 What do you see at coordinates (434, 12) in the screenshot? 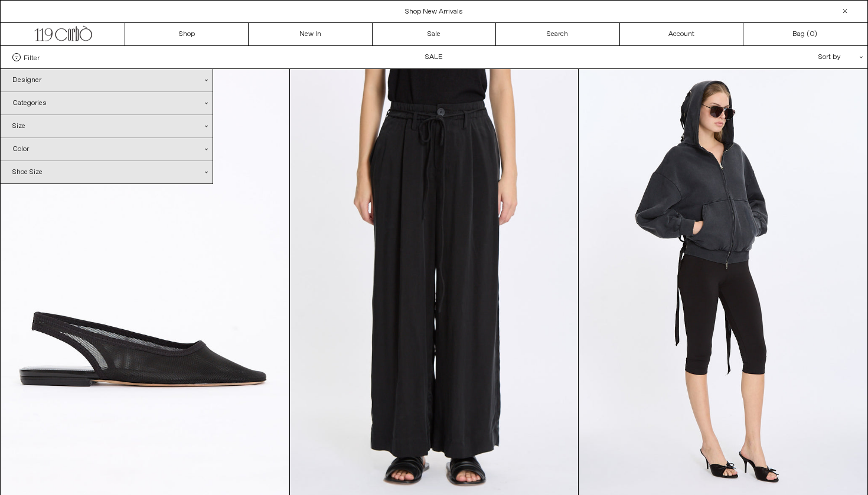
I see `span: Shop New Arrivals` at bounding box center [434, 12].